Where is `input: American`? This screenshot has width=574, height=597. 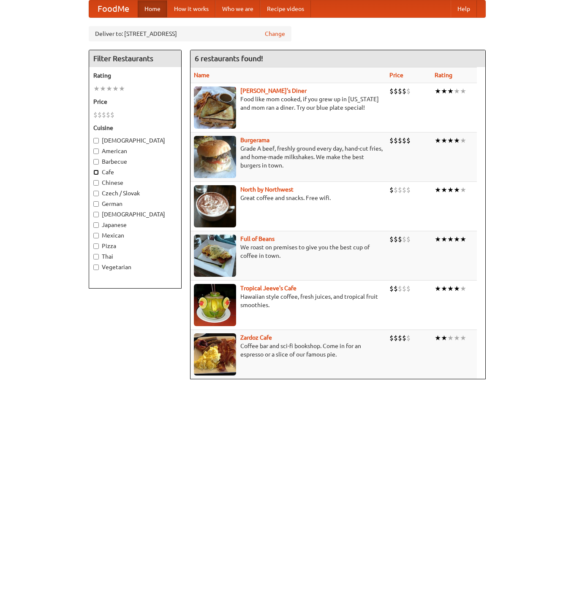 input: American is located at coordinates (96, 151).